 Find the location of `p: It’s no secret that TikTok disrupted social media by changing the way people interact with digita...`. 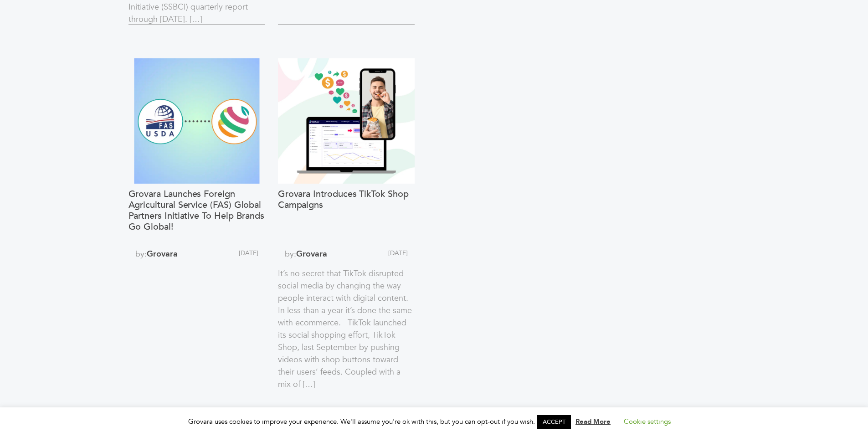

p: It’s no secret that TikTok disrupted social media by changing the way people interact with digita... is located at coordinates (346, 342).